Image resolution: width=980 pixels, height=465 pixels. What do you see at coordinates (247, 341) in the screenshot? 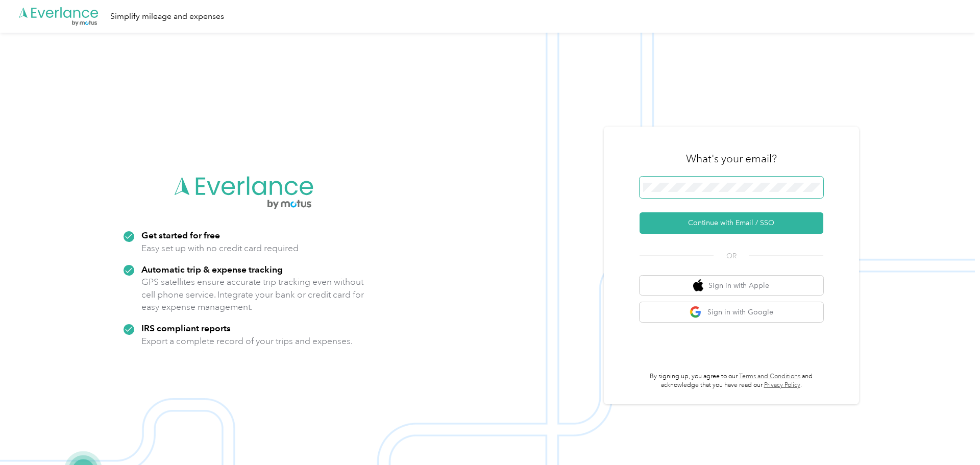
I see `p: Export a complete record of your trips and expenses.` at bounding box center [247, 341].